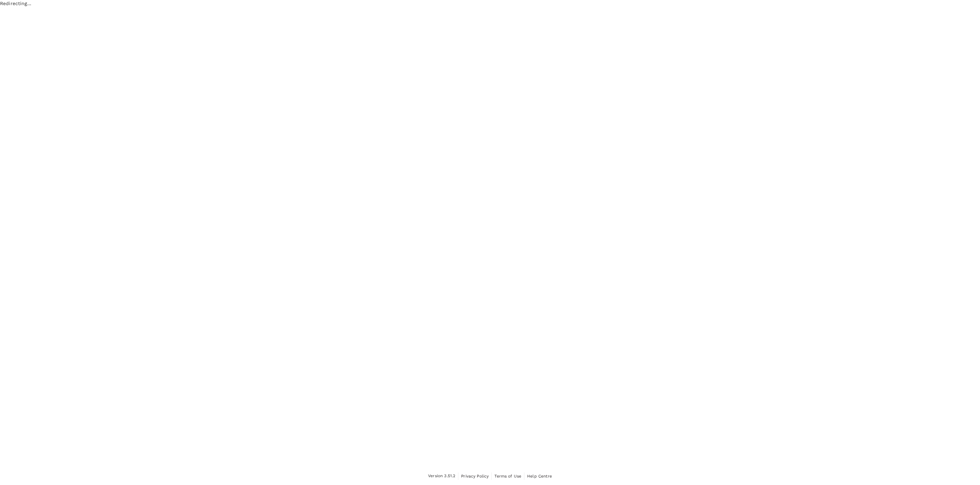  Describe the element at coordinates (441, 476) in the screenshot. I see `span: Version 3.51.2` at that location.